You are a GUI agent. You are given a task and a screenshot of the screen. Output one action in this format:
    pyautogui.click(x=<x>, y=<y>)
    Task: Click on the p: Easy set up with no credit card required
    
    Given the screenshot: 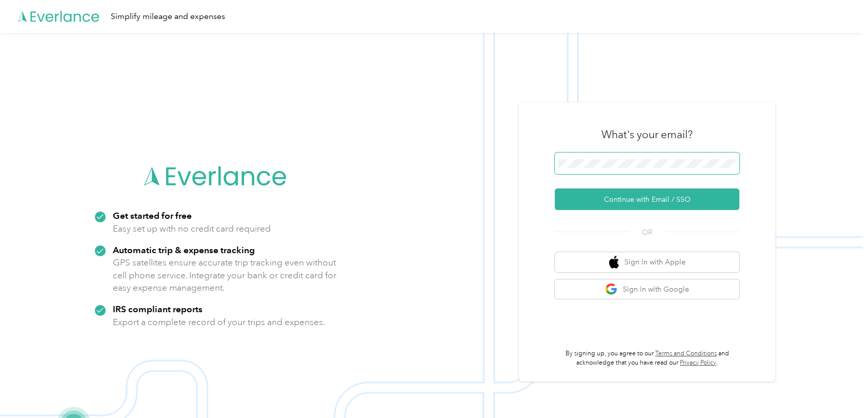 What is the action you would take?
    pyautogui.click(x=192, y=229)
    